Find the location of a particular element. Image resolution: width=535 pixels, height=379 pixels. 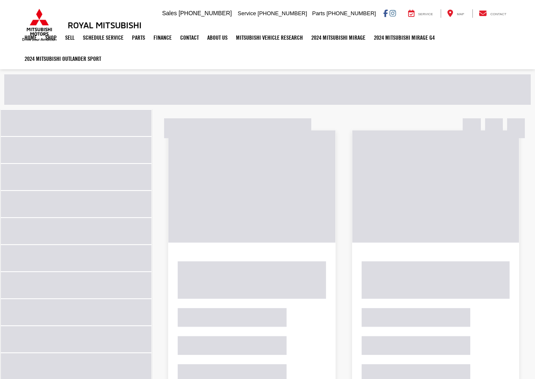

a: Schedule Service: Opens in a new tab is located at coordinates (103, 38).